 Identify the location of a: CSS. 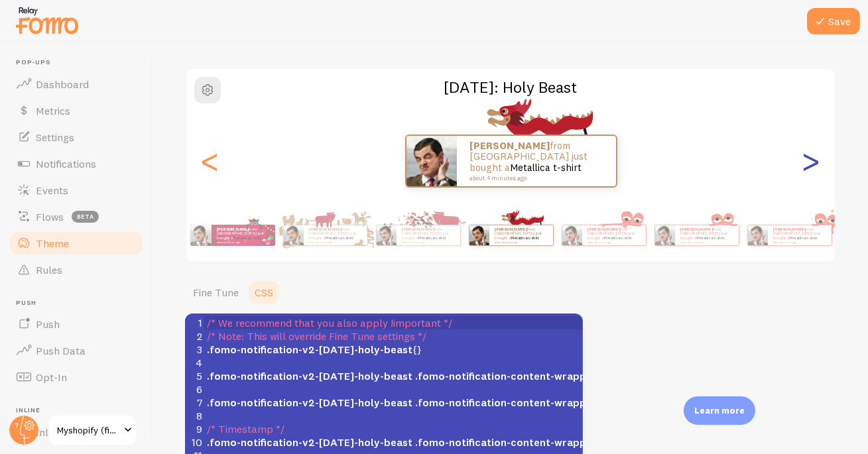
(264, 292).